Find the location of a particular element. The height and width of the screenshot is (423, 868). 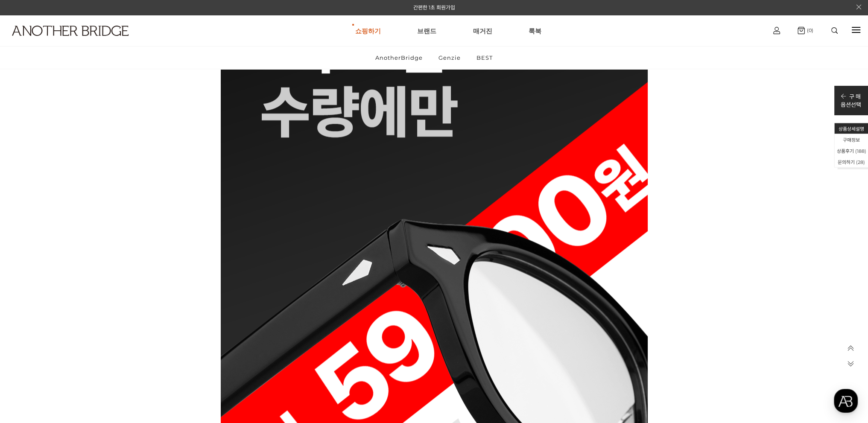

img: search is located at coordinates (834, 30).